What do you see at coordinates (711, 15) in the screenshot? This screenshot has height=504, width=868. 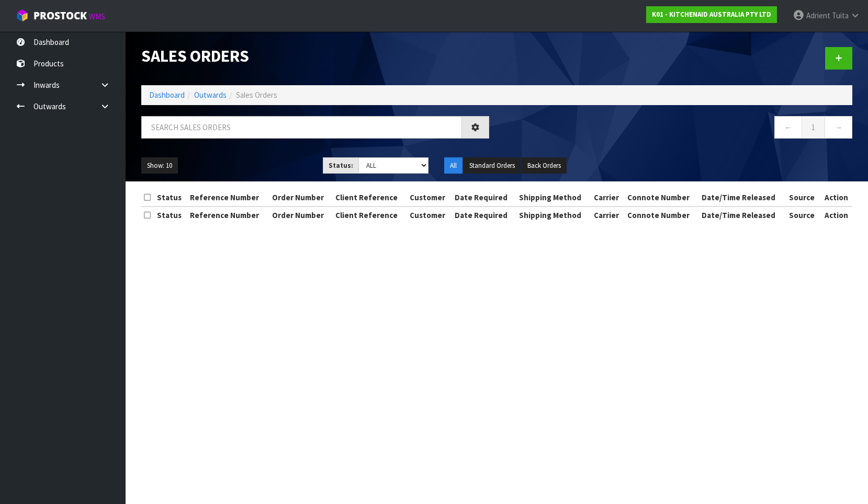 I see `a: K01 - KITCHENAID AUSTRALIA PTY LTD` at bounding box center [711, 15].